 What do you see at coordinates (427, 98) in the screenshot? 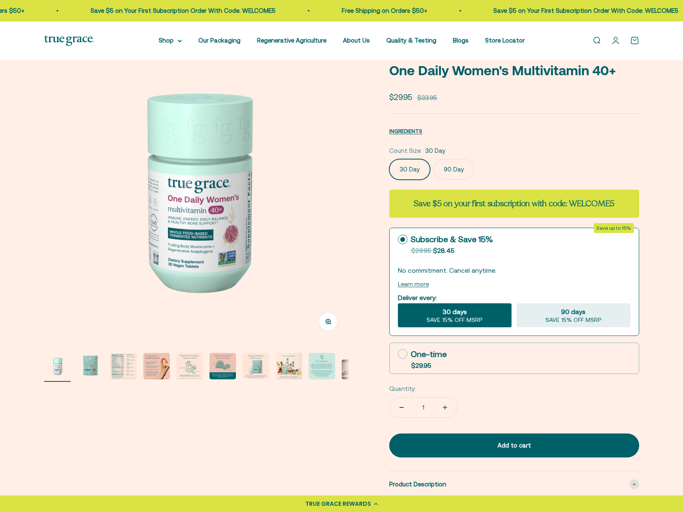
I see `compare-at-price: $33.95` at bounding box center [427, 98].